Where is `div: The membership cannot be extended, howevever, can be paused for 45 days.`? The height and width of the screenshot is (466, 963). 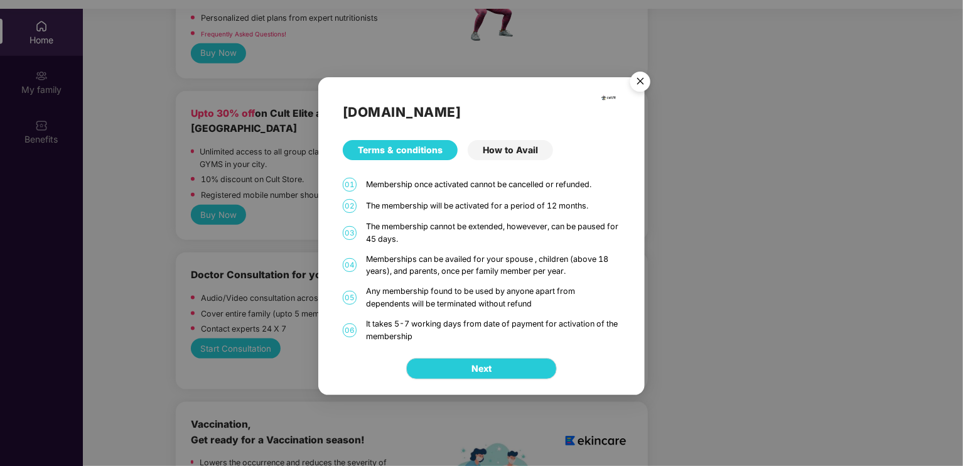 div: The membership cannot be extended, howevever, can be paused for 45 days. is located at coordinates (493, 233).